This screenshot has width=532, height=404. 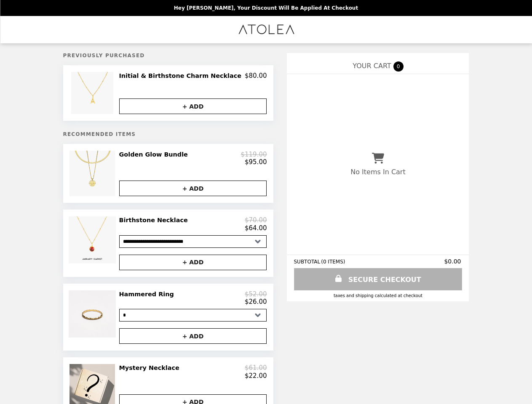 I want to click on img: Initial & Birthstone Charm Necklace, so click(x=93, y=93).